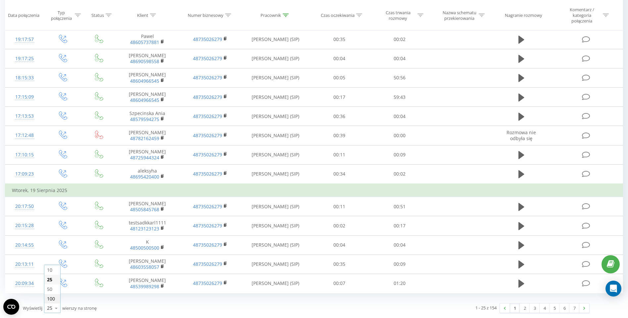  Describe the element at coordinates (399, 155) in the screenshot. I see `td: 00:09` at that location.